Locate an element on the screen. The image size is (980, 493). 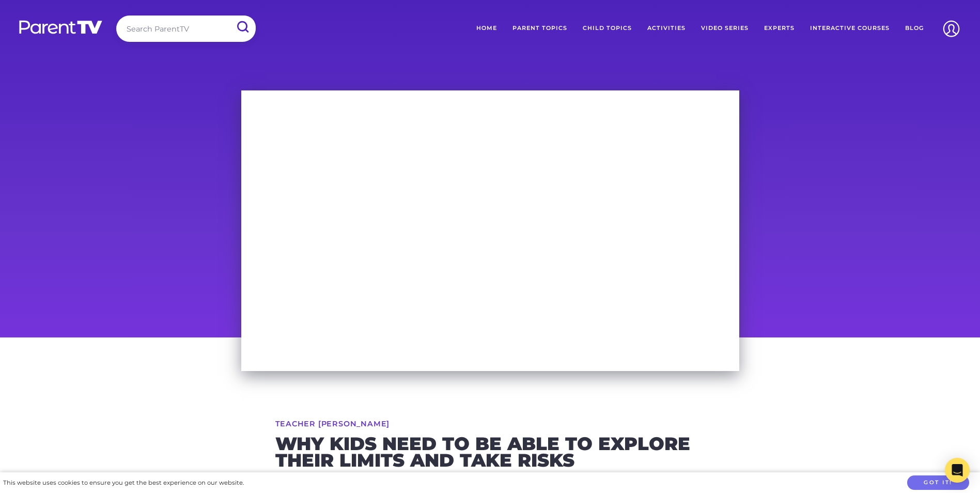
button: Got it! is located at coordinates (938, 483).